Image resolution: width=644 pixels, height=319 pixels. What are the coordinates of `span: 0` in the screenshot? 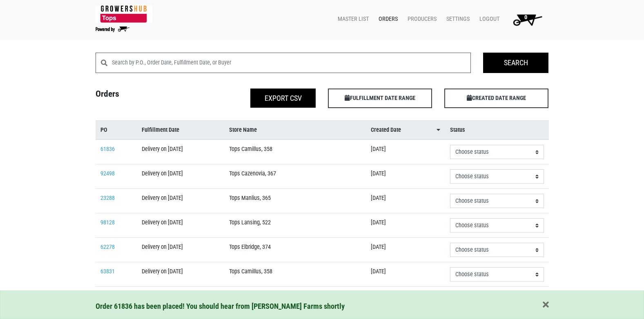 It's located at (525, 17).